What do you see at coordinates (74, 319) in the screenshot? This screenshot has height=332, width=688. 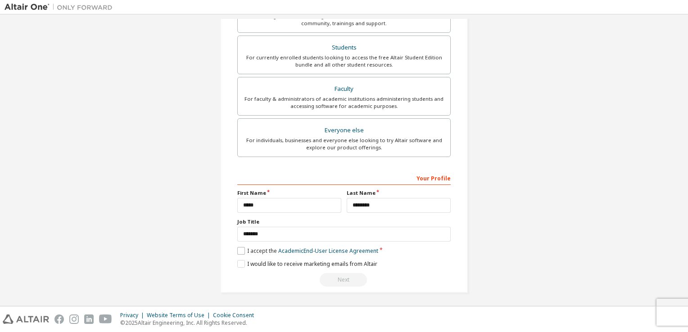 I see `img: instagram.svg` at bounding box center [74, 319].